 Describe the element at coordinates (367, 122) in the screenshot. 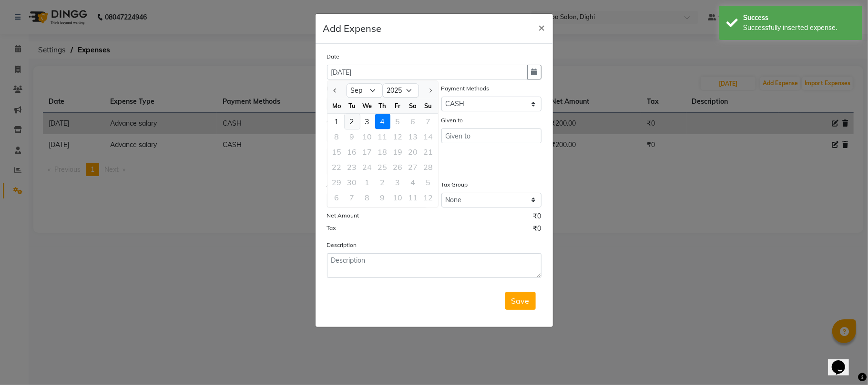

I see `div: 3` at that location.